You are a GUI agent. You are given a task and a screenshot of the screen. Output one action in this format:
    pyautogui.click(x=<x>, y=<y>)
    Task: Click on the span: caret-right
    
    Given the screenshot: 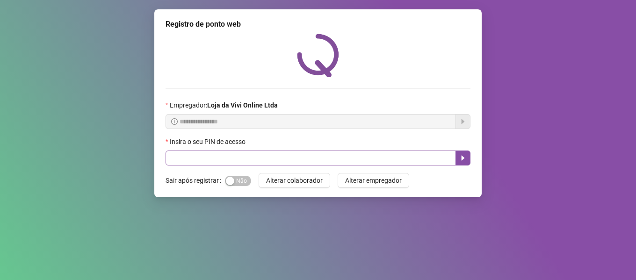 What is the action you would take?
    pyautogui.click(x=463, y=158)
    